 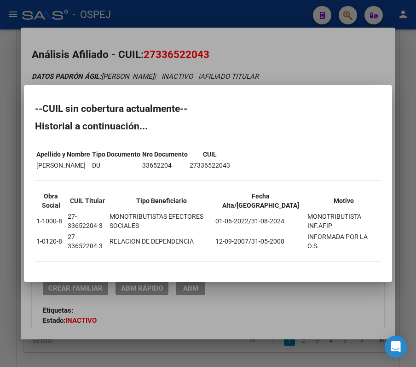 I want to click on h2: Historial a continuación..., so click(x=208, y=126).